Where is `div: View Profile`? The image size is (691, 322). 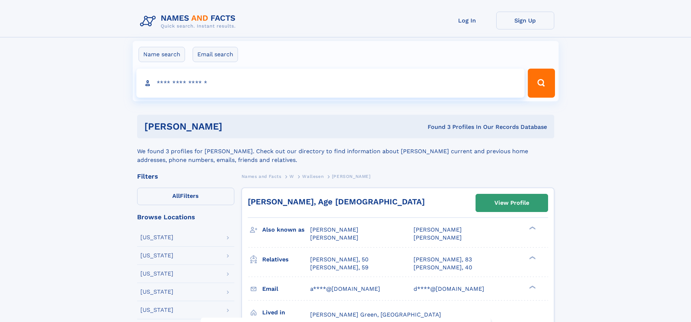 div: View Profile is located at coordinates (512, 203).